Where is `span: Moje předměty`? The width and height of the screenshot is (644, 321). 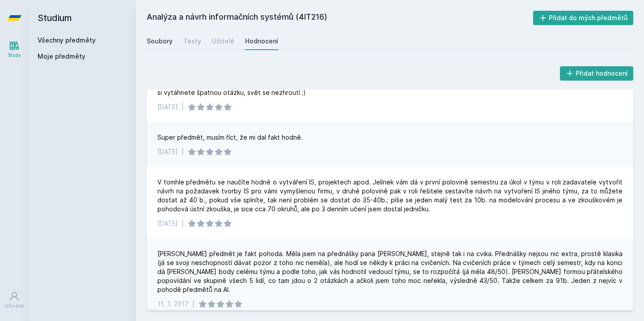 span: Moje předměty is located at coordinates (61, 56).